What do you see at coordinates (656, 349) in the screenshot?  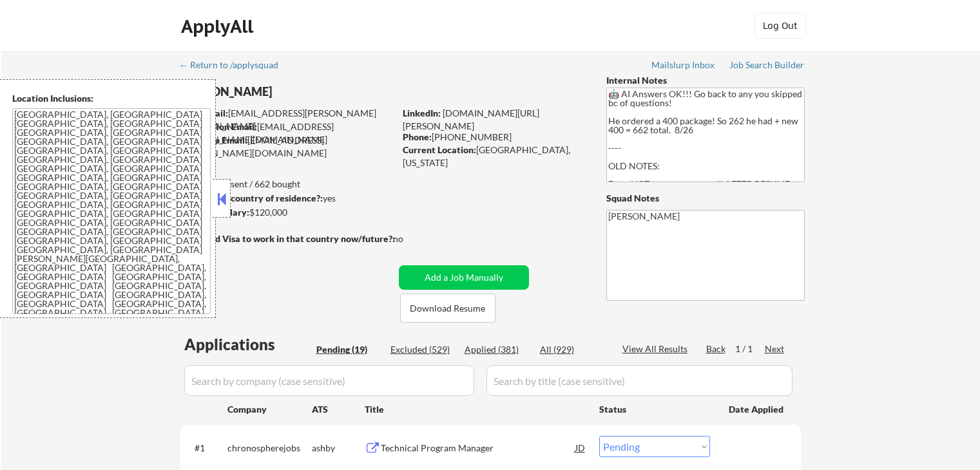 I see `div: View All Results` at bounding box center [656, 349].